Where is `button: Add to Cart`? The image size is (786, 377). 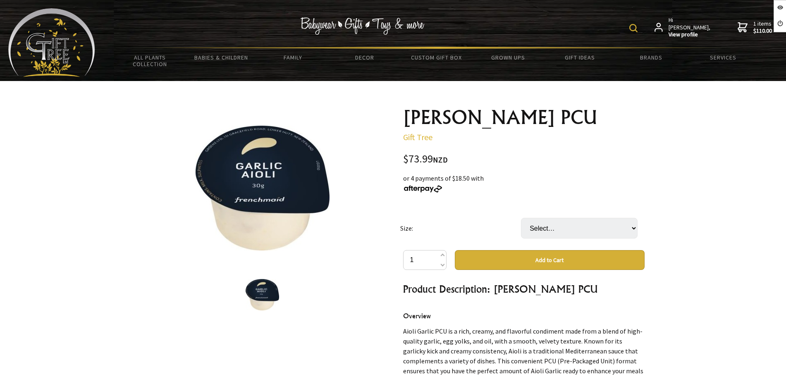
button: Add to Cart is located at coordinates (550, 260).